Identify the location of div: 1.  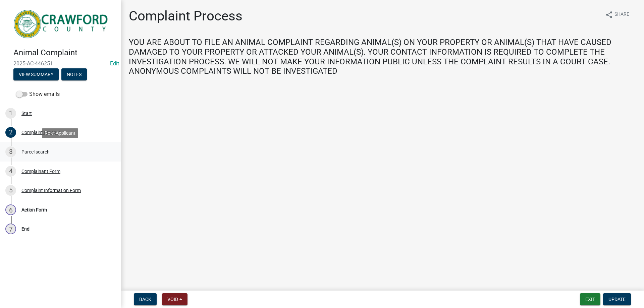
(11, 113).